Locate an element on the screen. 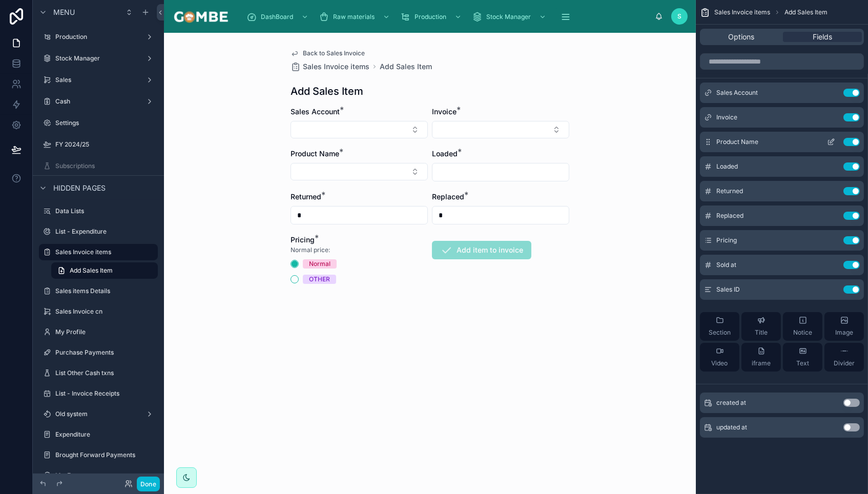  span: Image is located at coordinates (844, 333).